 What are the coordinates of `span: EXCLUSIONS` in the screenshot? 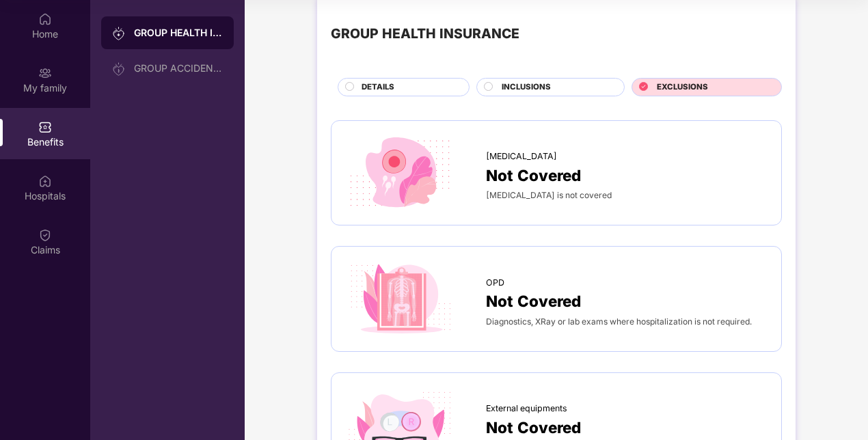 It's located at (683, 87).